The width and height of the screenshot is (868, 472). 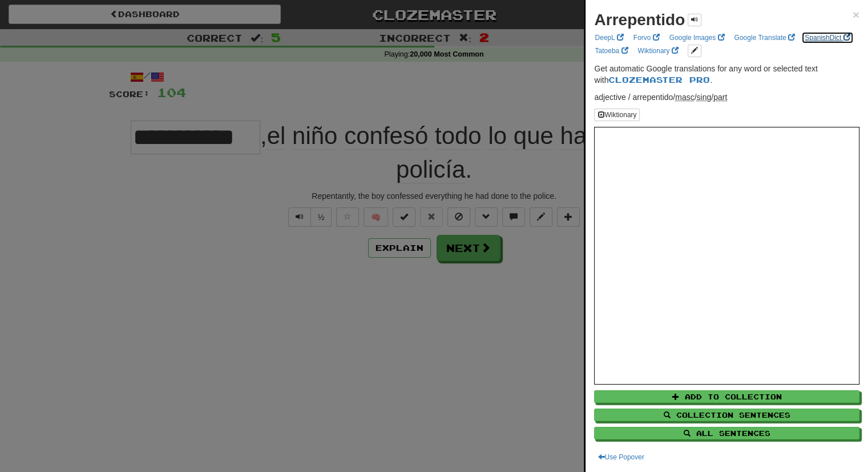 I want to click on abbr: VerbForm: Participle, verbal adjective, so click(x=720, y=97).